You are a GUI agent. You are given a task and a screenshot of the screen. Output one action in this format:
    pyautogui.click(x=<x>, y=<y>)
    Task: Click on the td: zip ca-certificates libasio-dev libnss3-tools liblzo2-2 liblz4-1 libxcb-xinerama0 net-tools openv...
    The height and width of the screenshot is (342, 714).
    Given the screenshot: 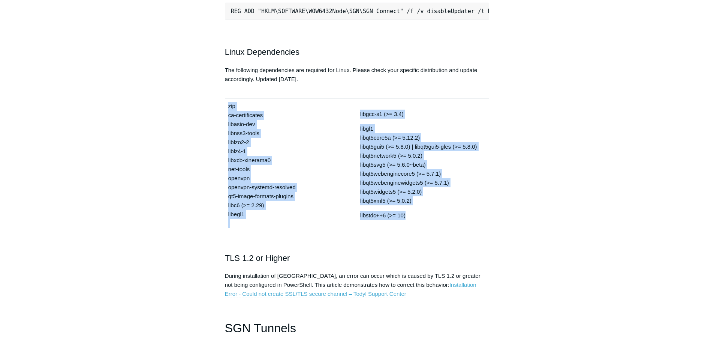 What is the action you would take?
    pyautogui.click(x=291, y=164)
    